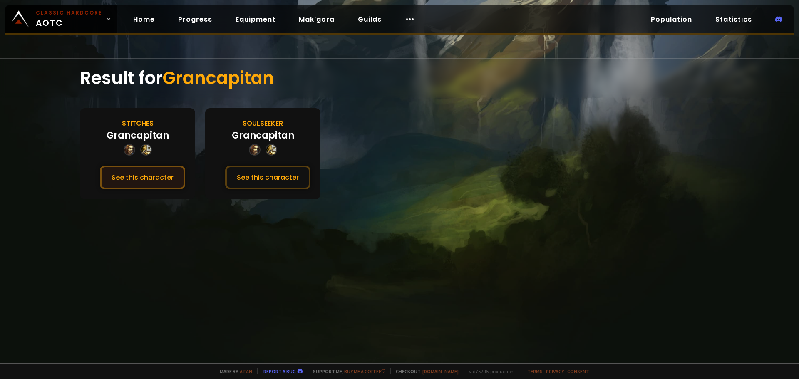  I want to click on span: AOTC, so click(69, 19).